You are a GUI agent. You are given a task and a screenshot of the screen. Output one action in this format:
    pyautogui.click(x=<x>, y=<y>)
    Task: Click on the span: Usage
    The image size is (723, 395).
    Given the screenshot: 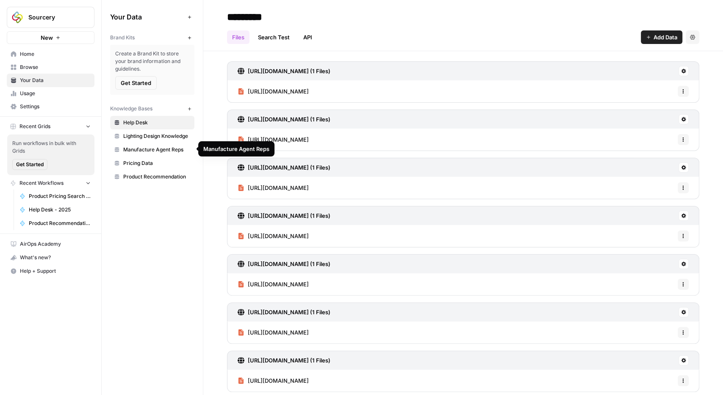 What is the action you would take?
    pyautogui.click(x=55, y=94)
    